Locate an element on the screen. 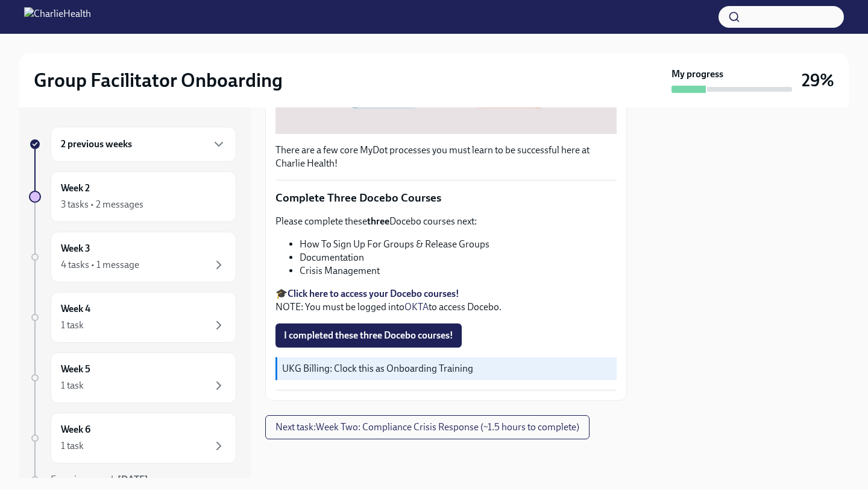 This screenshot has width=868, height=490. img: CharlieHealth is located at coordinates (57, 17).